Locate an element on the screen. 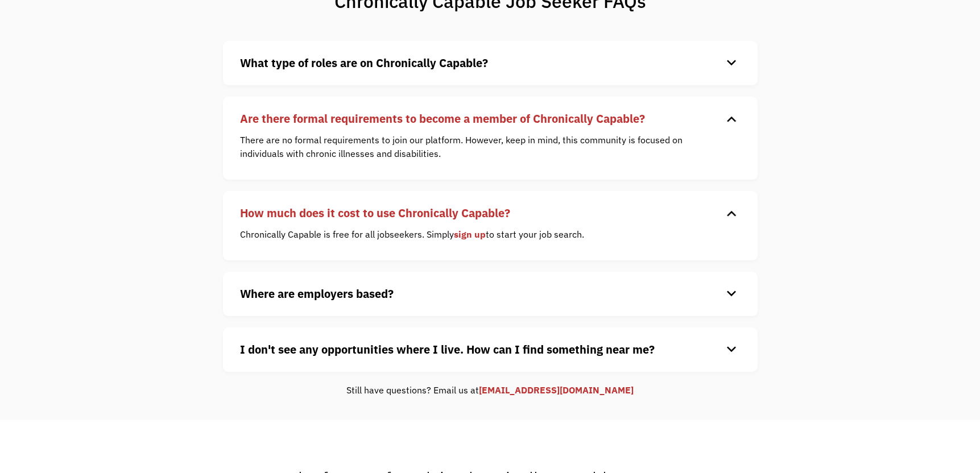  strong: Where are employers based? is located at coordinates (317, 293).